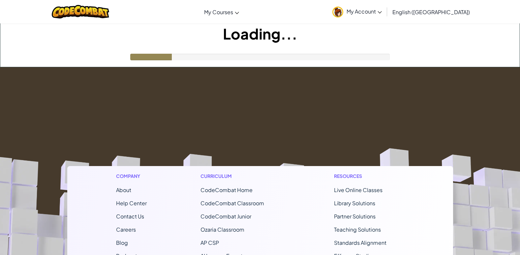 The height and width of the screenshot is (255, 520). I want to click on span: My Account, so click(364, 11).